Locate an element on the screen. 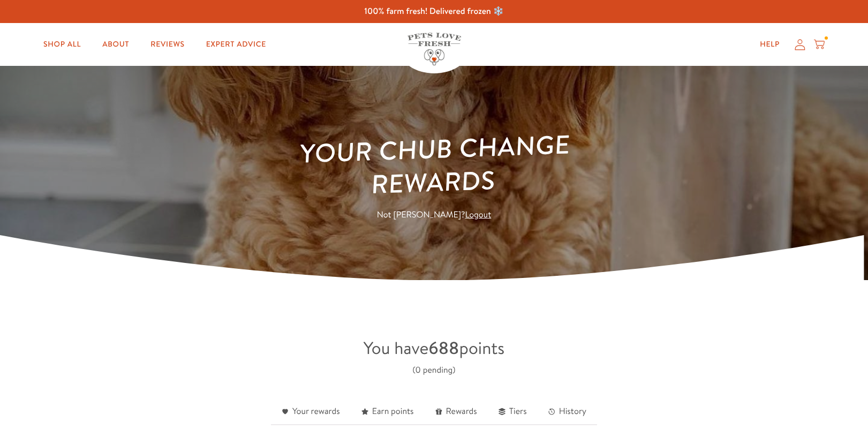  a: Your rewards is located at coordinates (311, 412).